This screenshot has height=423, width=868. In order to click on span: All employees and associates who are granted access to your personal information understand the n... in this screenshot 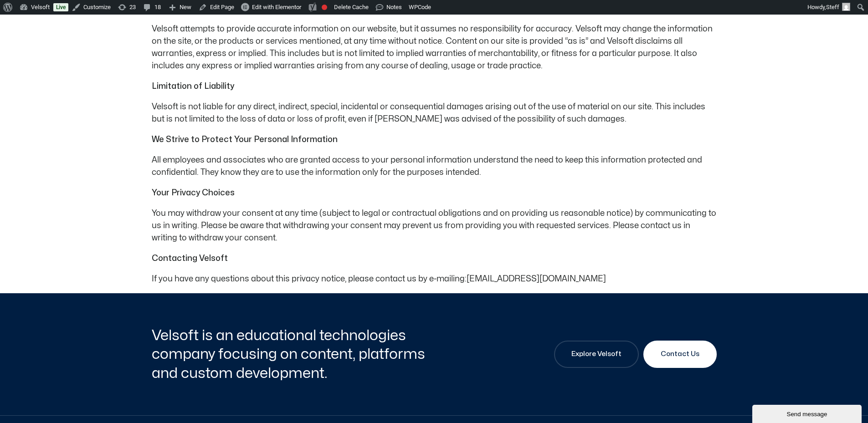, I will do `click(427, 166)`.